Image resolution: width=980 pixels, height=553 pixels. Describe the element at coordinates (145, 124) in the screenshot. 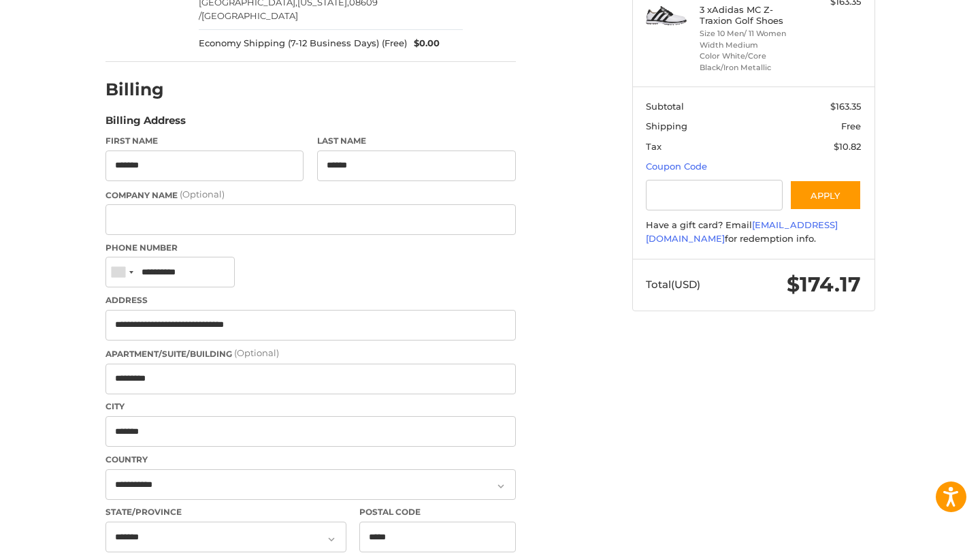

I see `legend: Billing Address` at that location.